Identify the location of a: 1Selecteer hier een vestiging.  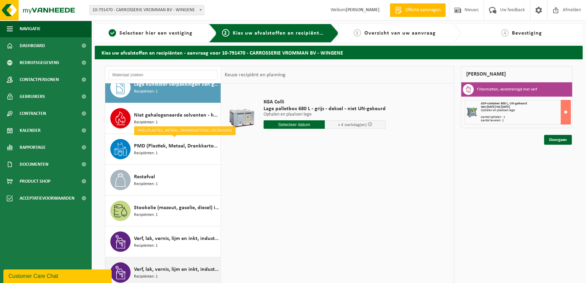
(151, 33).